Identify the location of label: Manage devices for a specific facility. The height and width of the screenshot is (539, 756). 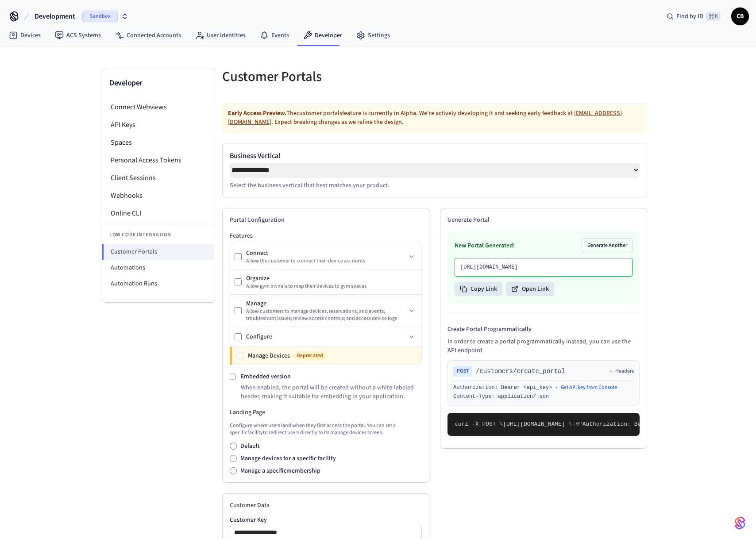
(288, 459).